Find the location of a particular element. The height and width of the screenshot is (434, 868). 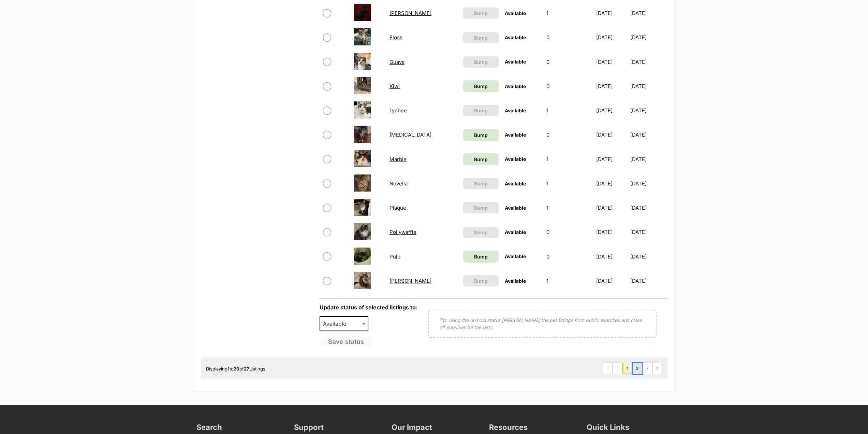

button: Save status is located at coordinates (347, 341).